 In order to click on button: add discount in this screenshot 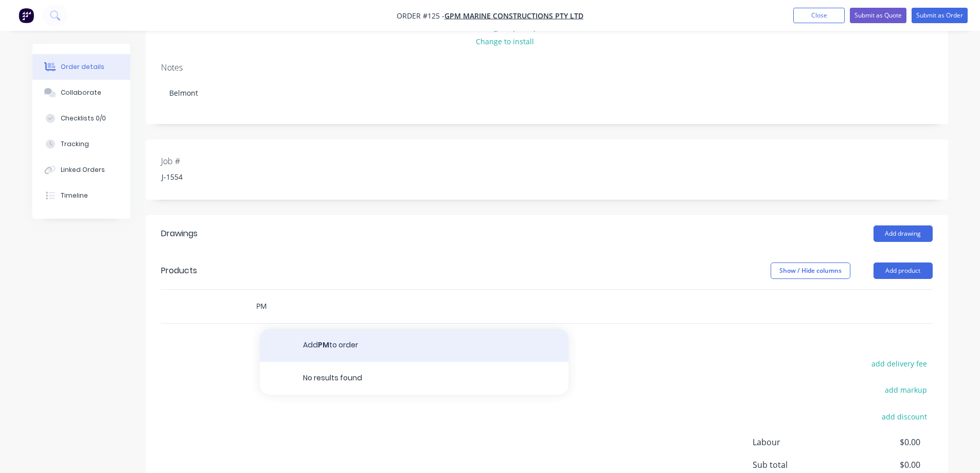, I will do `click(905, 416)`.